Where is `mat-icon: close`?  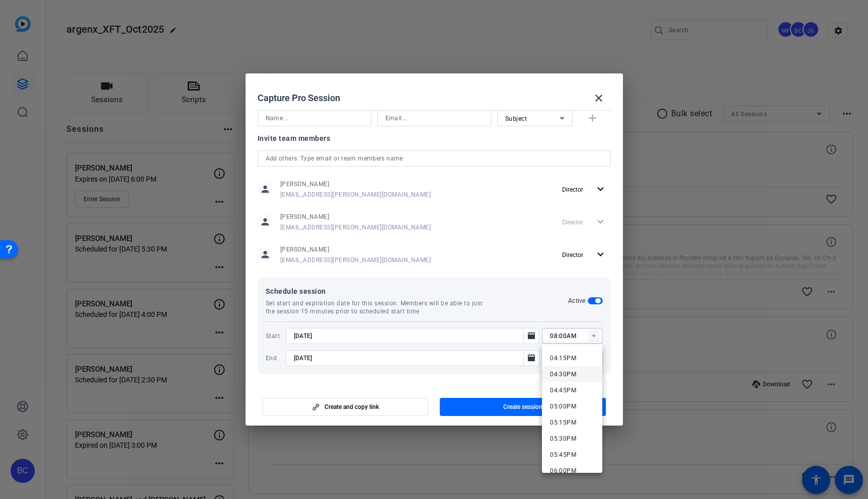 mat-icon: close is located at coordinates (599, 98).